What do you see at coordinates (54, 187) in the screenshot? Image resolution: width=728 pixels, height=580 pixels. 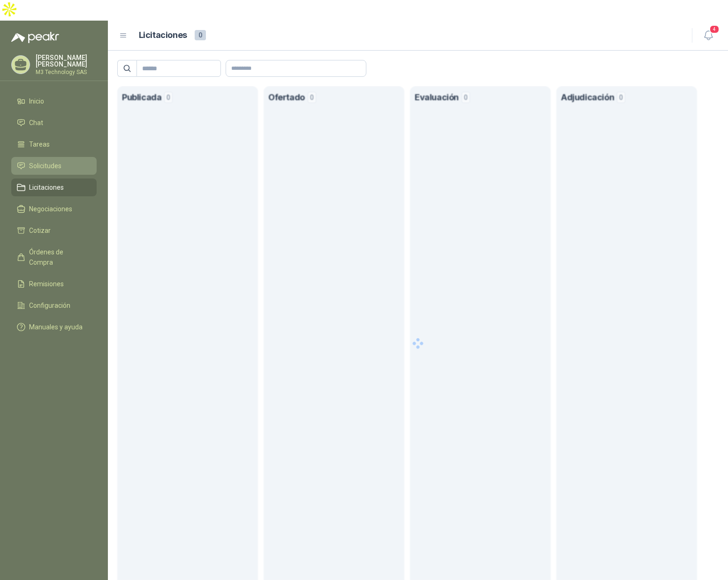 I see `a: Licitaciones` at bounding box center [54, 187].